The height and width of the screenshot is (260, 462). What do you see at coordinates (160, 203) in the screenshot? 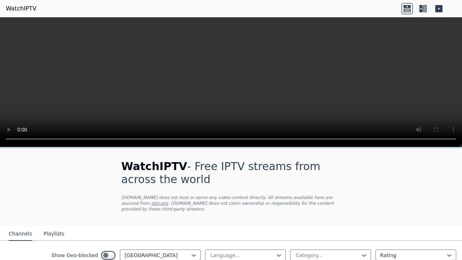
I see `a: iptv-org` at bounding box center [160, 203].